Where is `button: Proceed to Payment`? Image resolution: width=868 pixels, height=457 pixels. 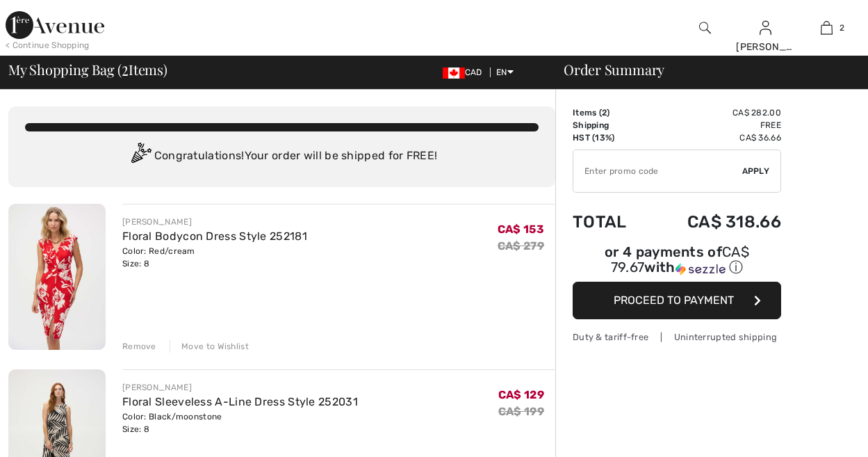
button: Proceed to Payment is located at coordinates (677, 301).